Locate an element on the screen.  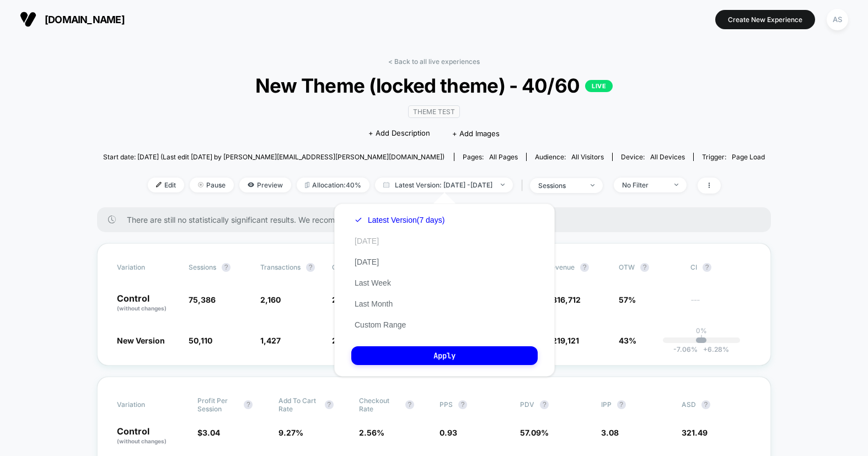
span: 2,160 is located at coordinates (270, 299).